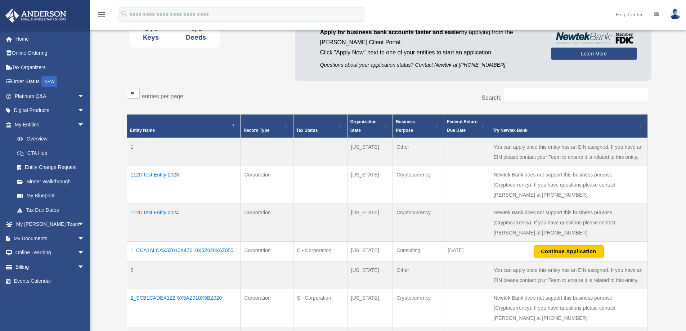 The height and width of the screenshot is (331, 686). What do you see at coordinates (467, 126) in the screenshot?
I see `th: Federal Return Due Date: Activate to sort` at bounding box center [467, 126].